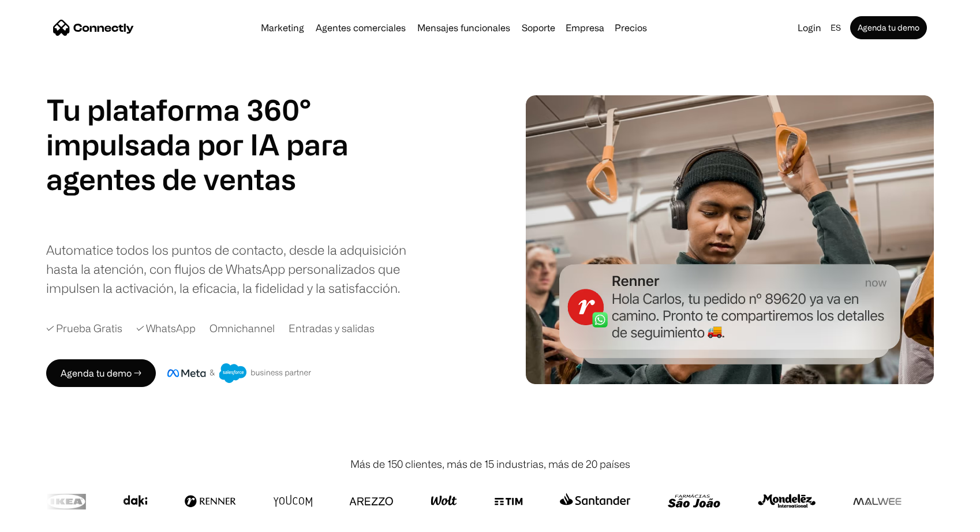 This screenshot has height=532, width=980. Describe the element at coordinates (331, 328) in the screenshot. I see `div: Entradas y salidas` at that location.